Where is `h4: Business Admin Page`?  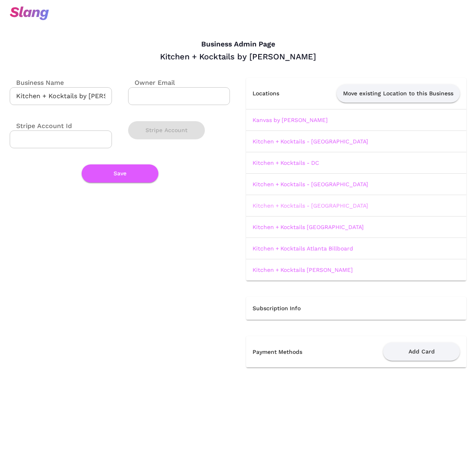 h4: Business Admin Page is located at coordinates (238, 44).